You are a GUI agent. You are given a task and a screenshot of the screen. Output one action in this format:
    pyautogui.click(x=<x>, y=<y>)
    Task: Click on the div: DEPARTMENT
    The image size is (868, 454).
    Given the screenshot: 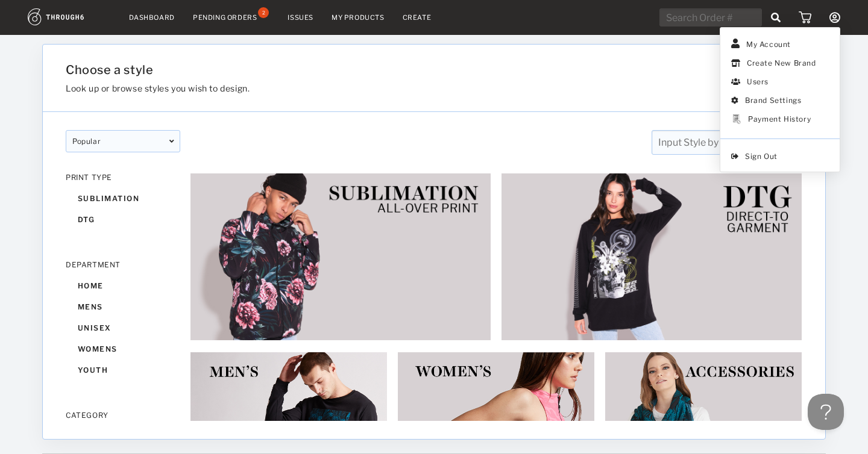 What is the action you would take?
    pyautogui.click(x=123, y=265)
    